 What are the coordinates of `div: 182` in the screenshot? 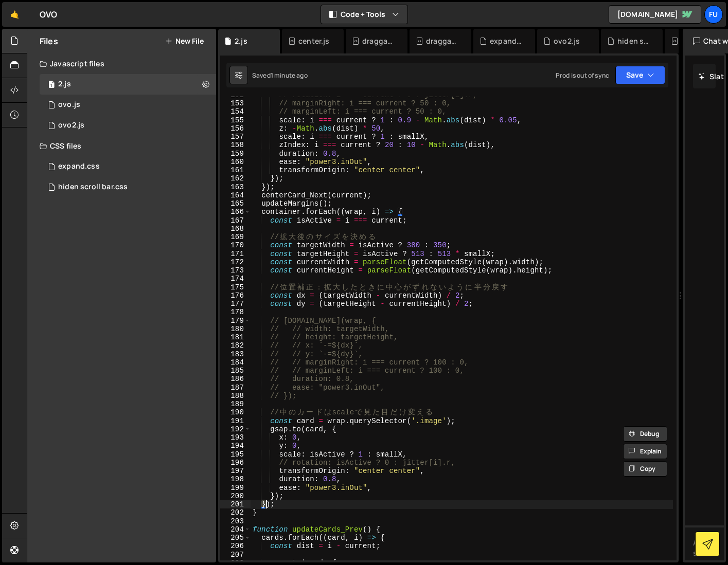 It's located at (235, 346).